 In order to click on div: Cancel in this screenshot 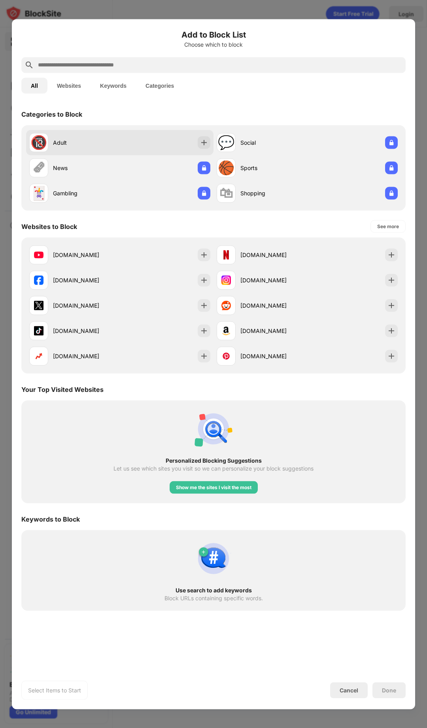, I will do `click(349, 690)`.